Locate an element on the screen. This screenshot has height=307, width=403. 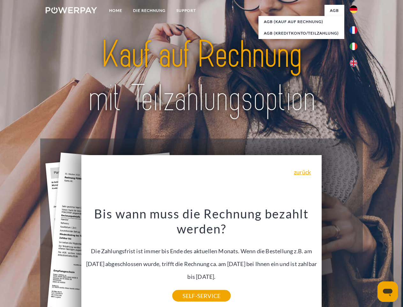
a: SELF-SERVICE is located at coordinates (202, 295).